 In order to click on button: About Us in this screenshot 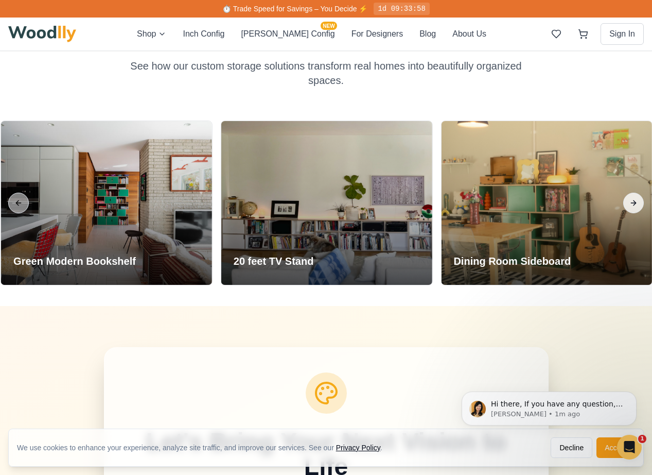, I will do `click(470, 34)`.